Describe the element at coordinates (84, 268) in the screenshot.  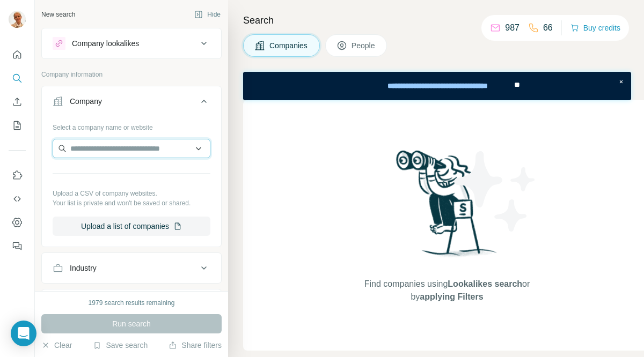
I see `div: Industry` at that location.